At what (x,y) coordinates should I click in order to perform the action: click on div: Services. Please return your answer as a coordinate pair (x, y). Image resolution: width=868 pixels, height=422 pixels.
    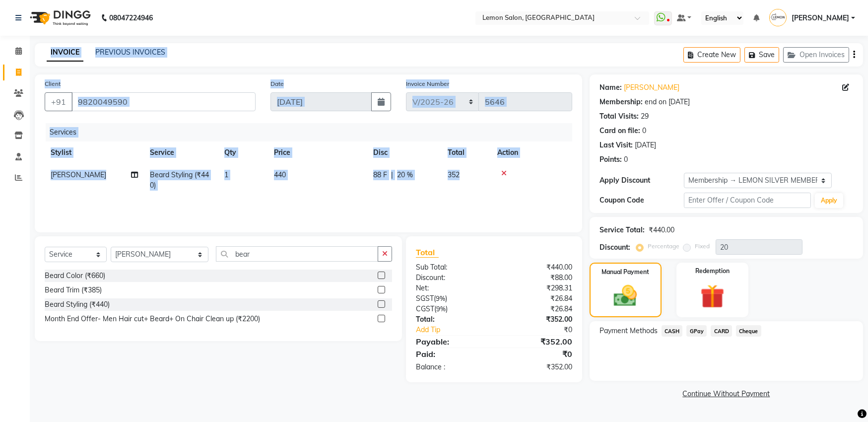
    Looking at the image, I should click on (313, 132).